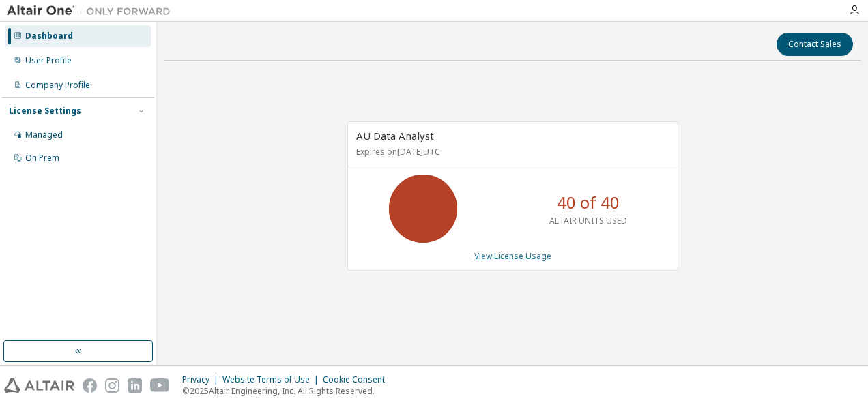  Describe the element at coordinates (202, 380) in the screenshot. I see `div: Privacy` at that location.